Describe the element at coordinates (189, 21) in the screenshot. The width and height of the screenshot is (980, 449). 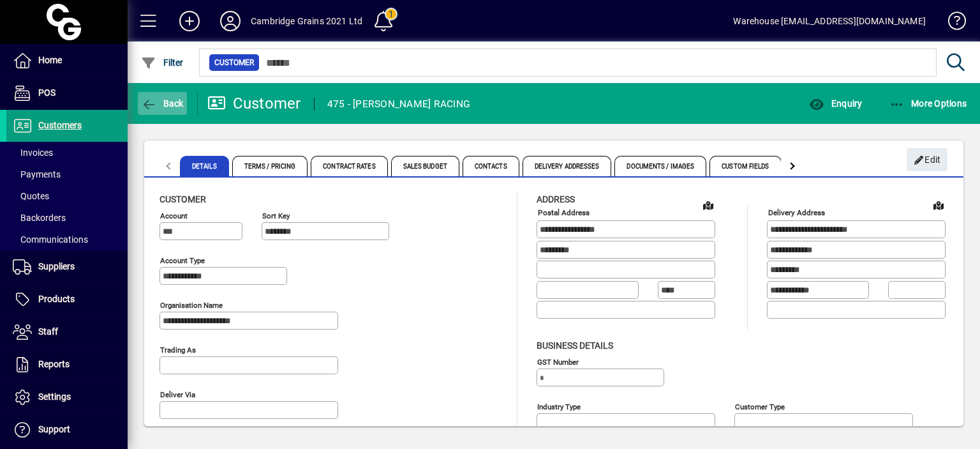
I see `button: Add` at that location.